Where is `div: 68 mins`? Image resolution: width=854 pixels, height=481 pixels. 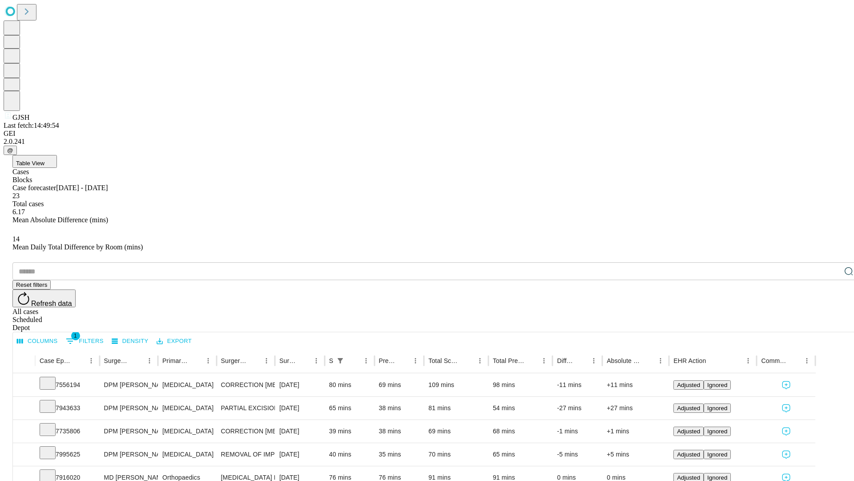 div: 68 mins is located at coordinates (521, 431).